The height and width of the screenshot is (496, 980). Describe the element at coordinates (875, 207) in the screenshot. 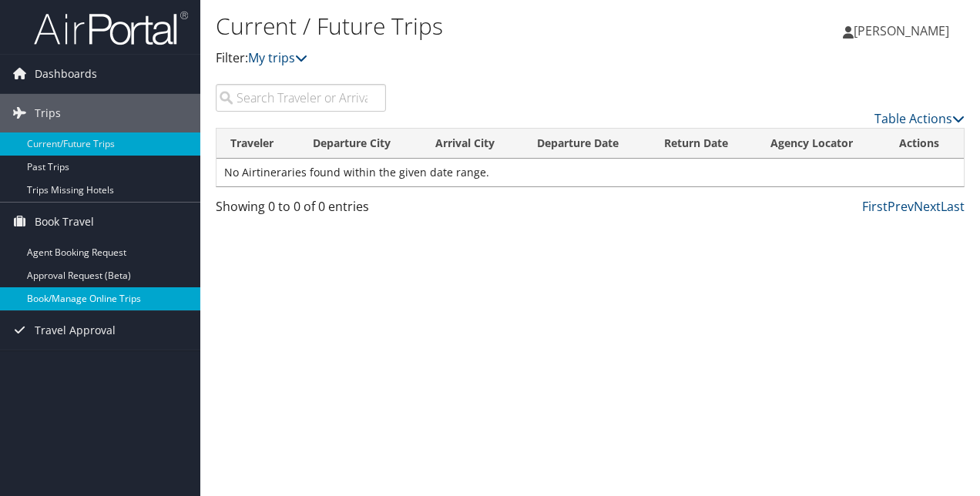

I see `a: First` at that location.